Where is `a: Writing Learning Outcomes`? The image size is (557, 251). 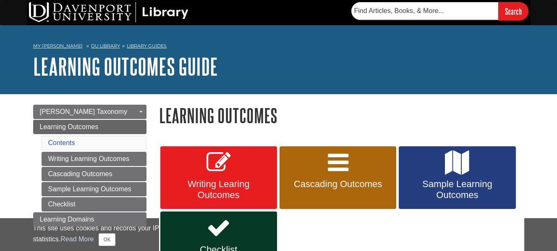
a: Writing Learning Outcomes is located at coordinates (94, 159).